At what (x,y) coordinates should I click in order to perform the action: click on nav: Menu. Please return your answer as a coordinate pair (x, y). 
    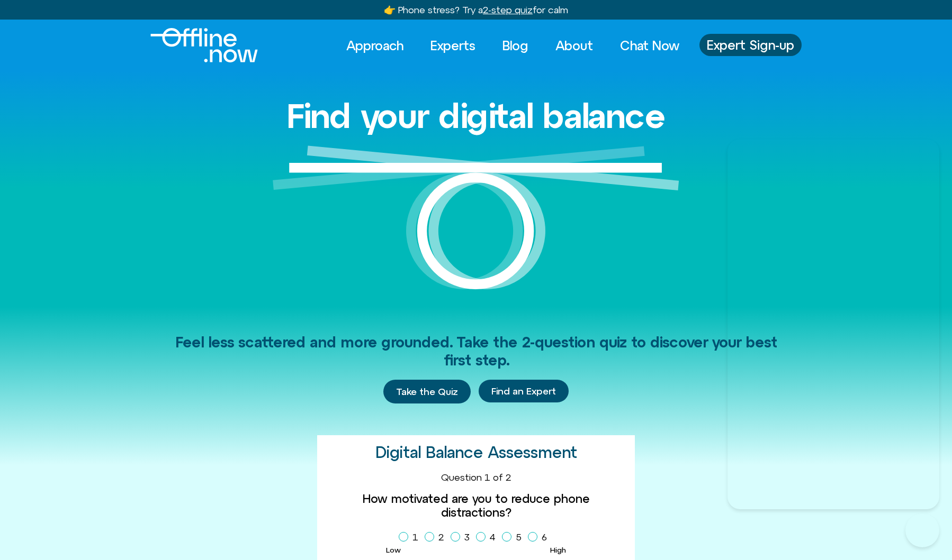
    Looking at the image, I should click on (512, 45).